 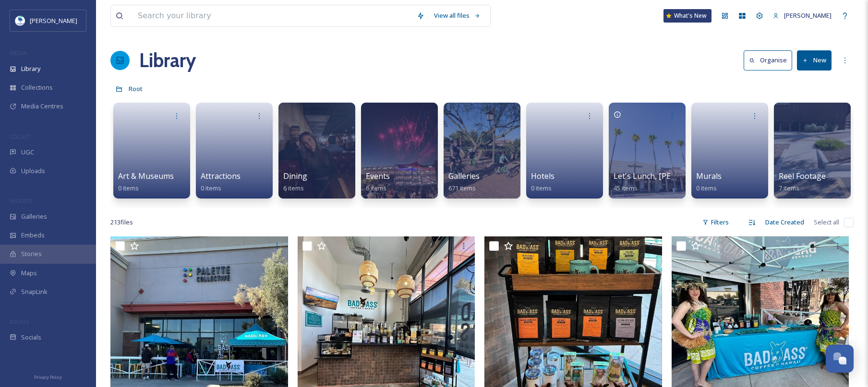 I want to click on a: Library, so click(x=167, y=60).